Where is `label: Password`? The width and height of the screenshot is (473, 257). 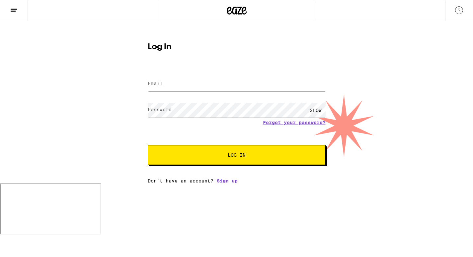 label: Password is located at coordinates (160, 110).